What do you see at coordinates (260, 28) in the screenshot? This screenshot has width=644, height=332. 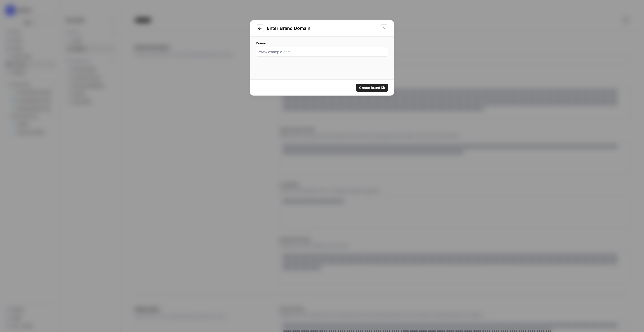 I see `button: Go to previous step` at bounding box center [260, 28].